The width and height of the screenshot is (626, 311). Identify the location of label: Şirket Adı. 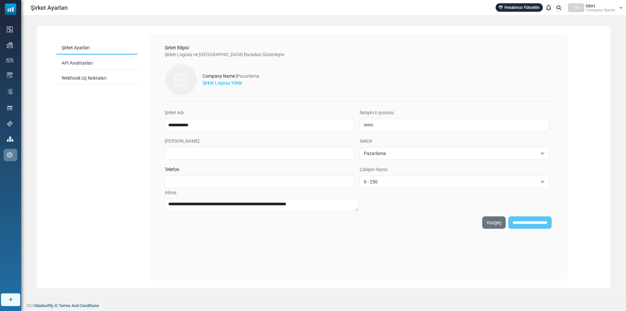
(174, 112).